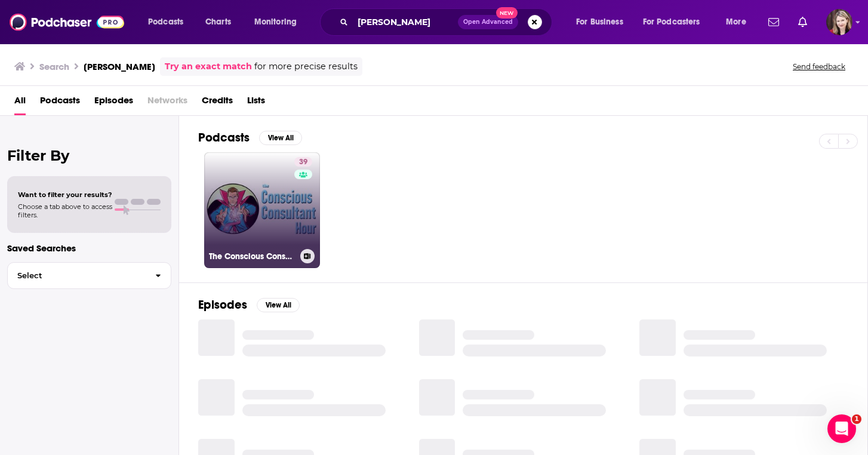  What do you see at coordinates (250, 137) in the screenshot?
I see `a: PodcastsView All` at bounding box center [250, 137].